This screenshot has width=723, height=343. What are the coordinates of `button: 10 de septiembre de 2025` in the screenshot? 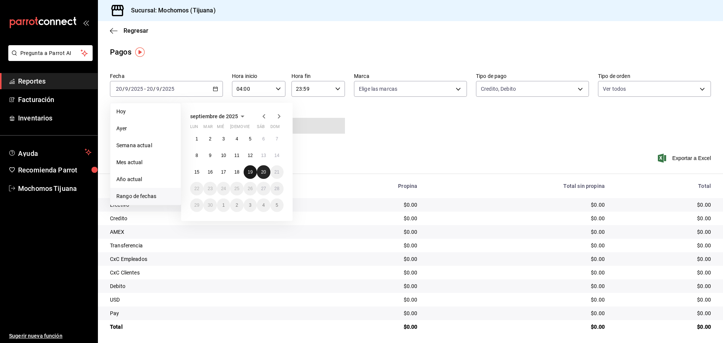 It's located at (223, 155).